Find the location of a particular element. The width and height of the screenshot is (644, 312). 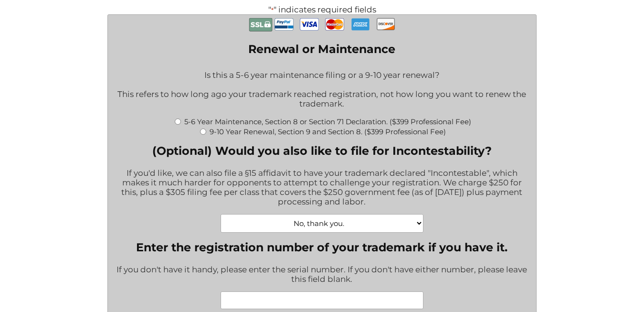

div: Is this a 5-6 year maintenance filing or a 9-10 year renewal? This refers to how long ago your tr... is located at coordinates (322, 90).